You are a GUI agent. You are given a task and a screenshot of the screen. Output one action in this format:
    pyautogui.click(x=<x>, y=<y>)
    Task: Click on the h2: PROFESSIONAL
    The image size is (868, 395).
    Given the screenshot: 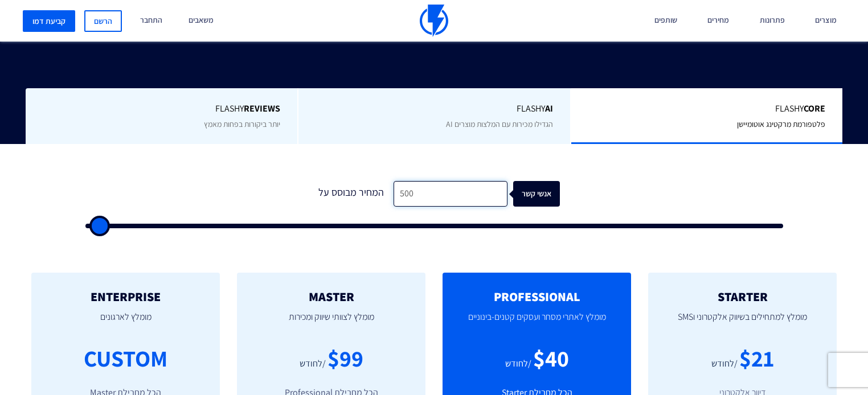 What is the action you would take?
    pyautogui.click(x=537, y=297)
    